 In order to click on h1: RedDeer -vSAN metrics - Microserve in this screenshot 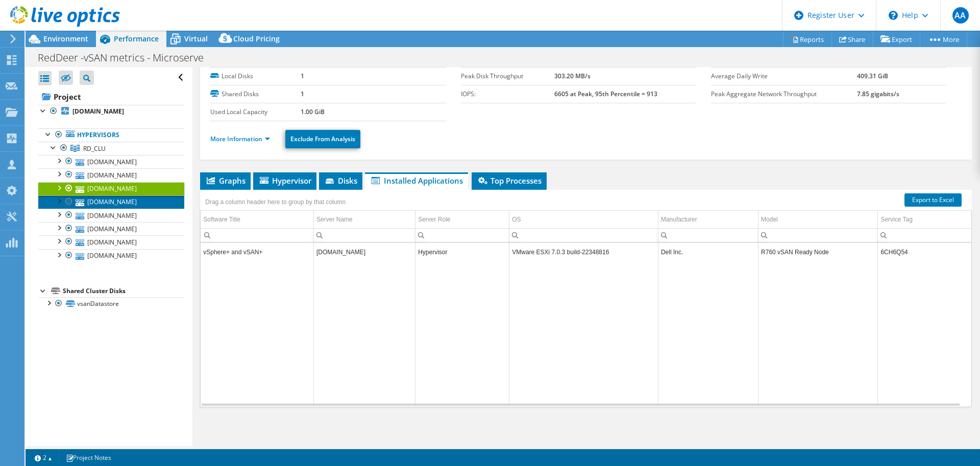, I will do `click(126, 58)`.